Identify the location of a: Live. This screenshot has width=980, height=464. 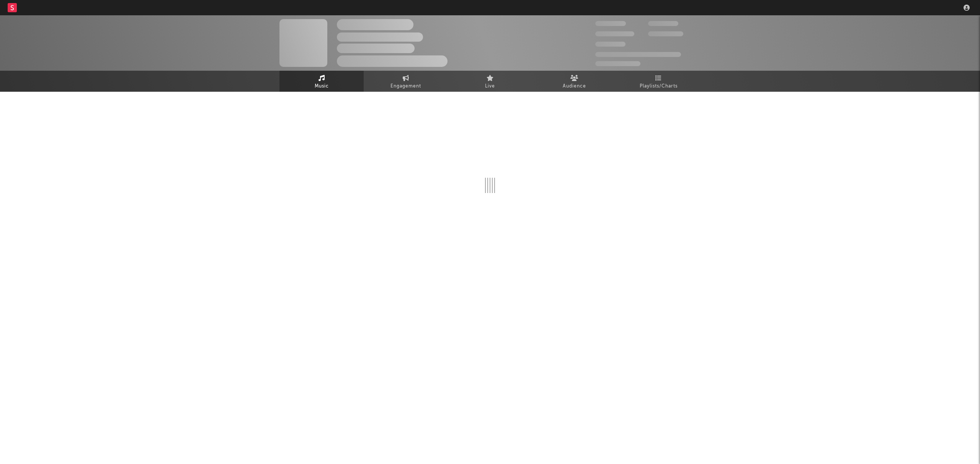
(490, 81).